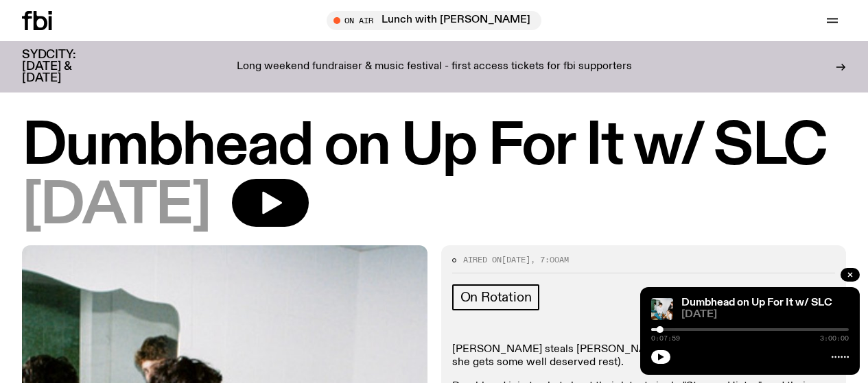  I want to click on p: Long weekend fundraiser & music festival - first access tickets for fbi supporters, so click(434, 67).